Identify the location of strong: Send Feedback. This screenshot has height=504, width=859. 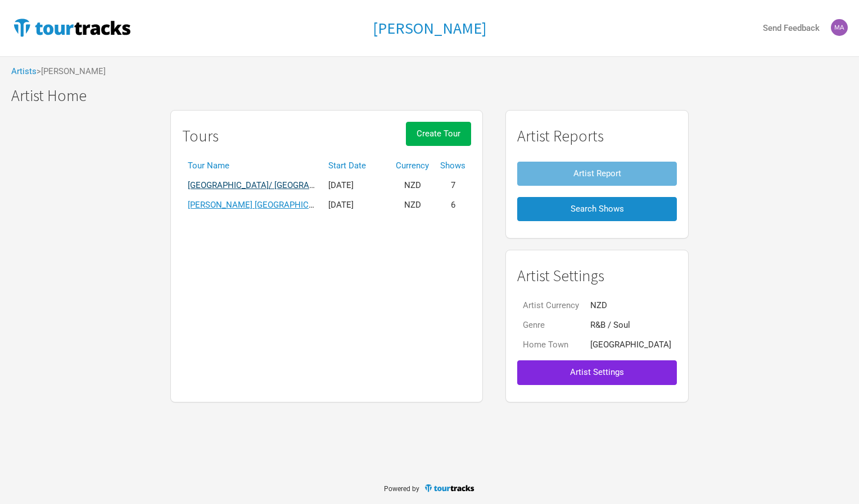
(791, 28).